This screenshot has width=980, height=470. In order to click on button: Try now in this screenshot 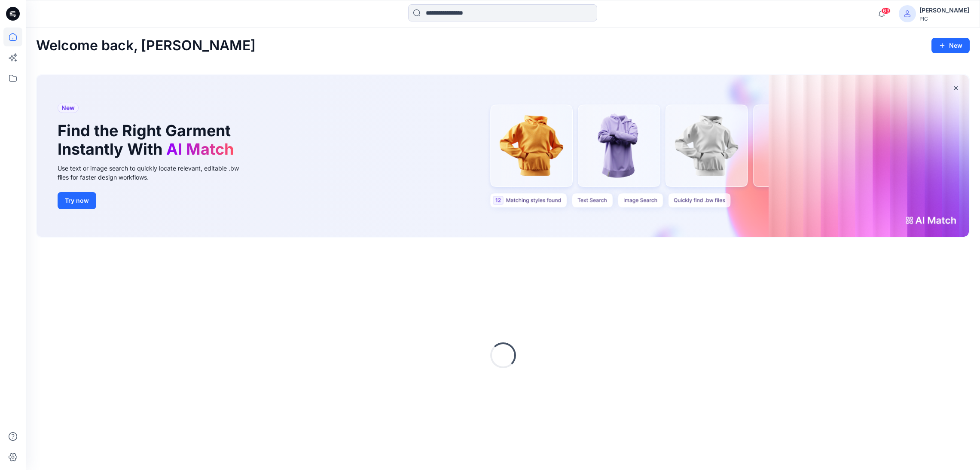, I will do `click(77, 201)`.